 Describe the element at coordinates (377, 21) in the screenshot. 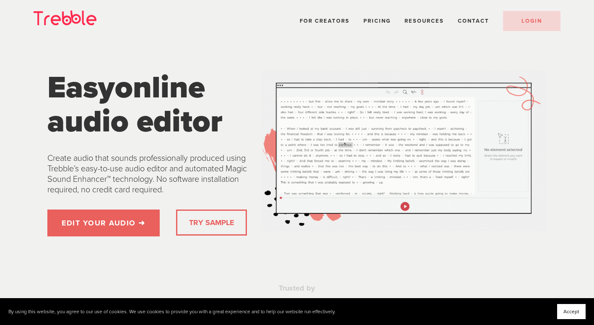

I see `span: Pricing` at that location.